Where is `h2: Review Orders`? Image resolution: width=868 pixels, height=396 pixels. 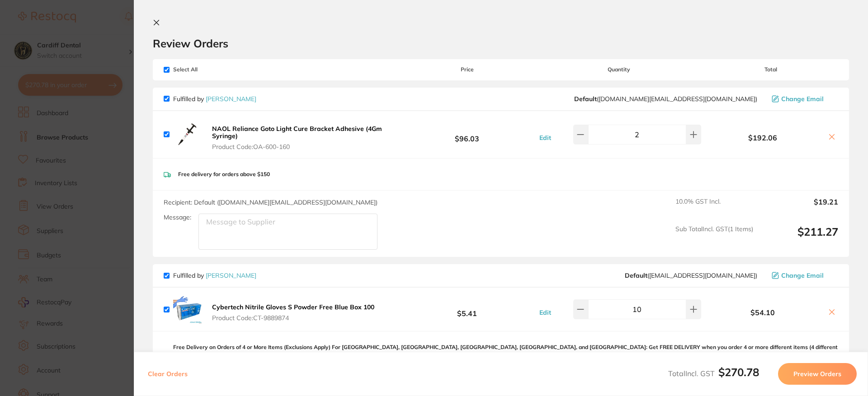 h2: Review Orders is located at coordinates (501, 43).